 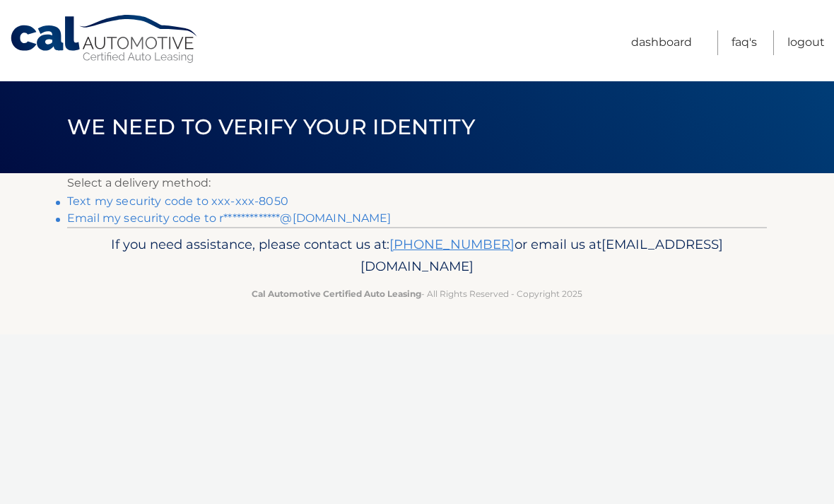 What do you see at coordinates (270, 127) in the screenshot?
I see `span: We need to verify your identity` at bounding box center [270, 127].